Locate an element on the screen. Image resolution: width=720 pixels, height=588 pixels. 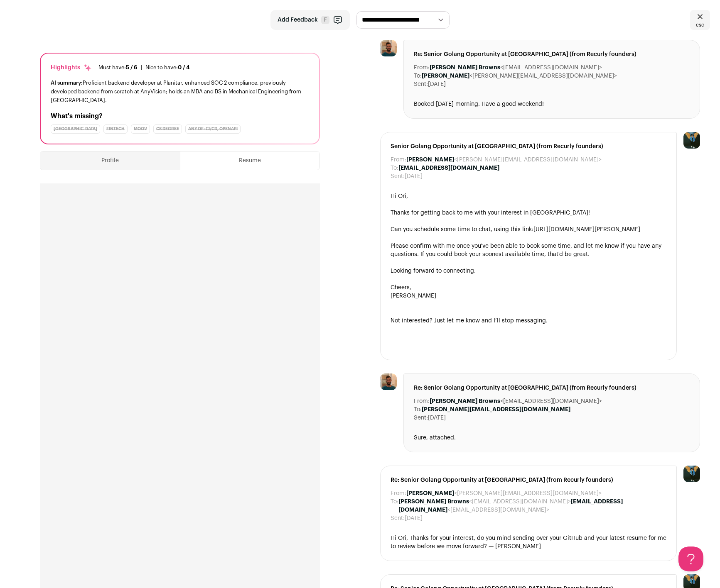
span: F is located at coordinates (325, 20).